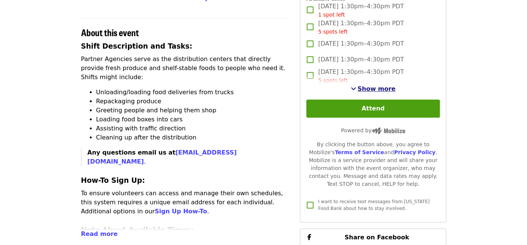 This screenshot has height=245, width=527. I want to click on h3: Note About Available Times:, so click(186, 231).